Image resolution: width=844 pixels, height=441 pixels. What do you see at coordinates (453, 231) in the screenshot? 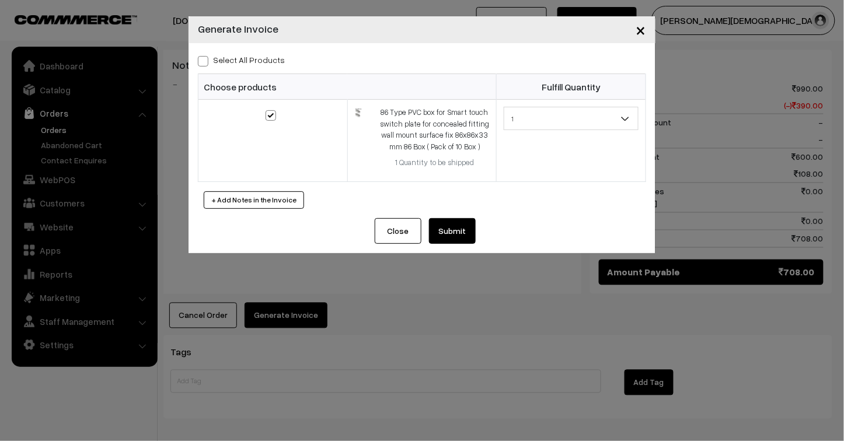
I see `button: Submit` at bounding box center [453, 231].